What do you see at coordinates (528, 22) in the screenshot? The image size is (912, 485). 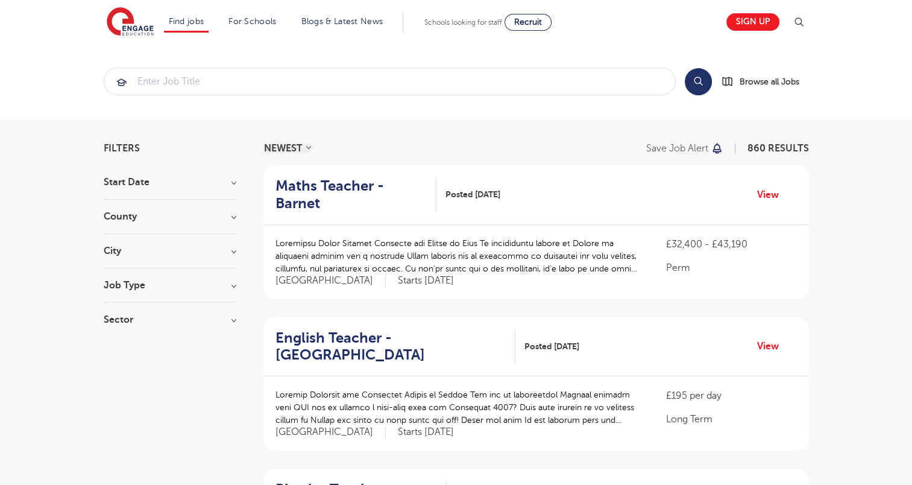 I see `span: Recruit` at bounding box center [528, 22].